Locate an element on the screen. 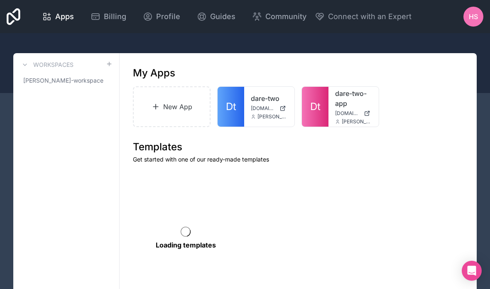 This screenshot has height=289, width=490. span: Apps is located at coordinates (64, 17).